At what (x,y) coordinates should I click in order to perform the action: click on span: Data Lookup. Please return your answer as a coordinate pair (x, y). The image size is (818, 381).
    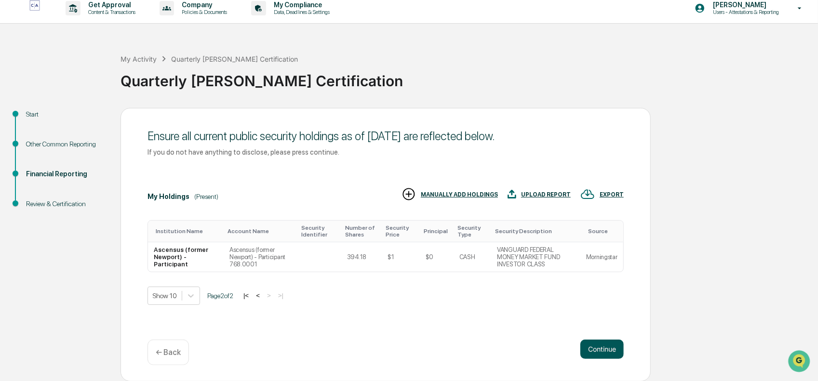
    Looking at the image, I should click on (40, 144).